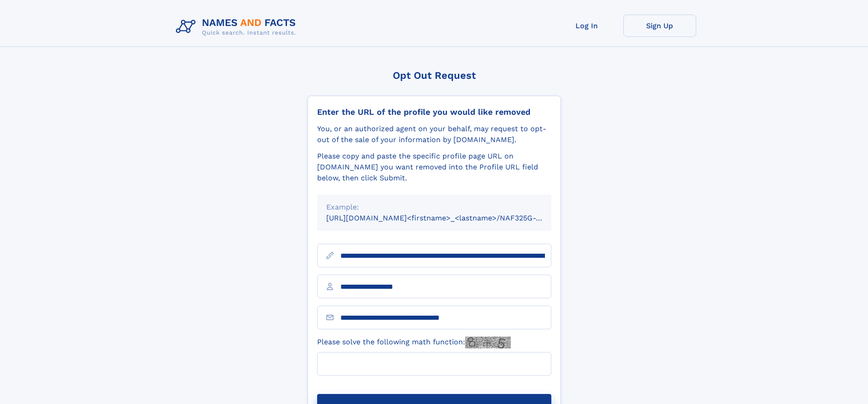  What do you see at coordinates (586, 26) in the screenshot?
I see `a: Log In` at bounding box center [586, 26].